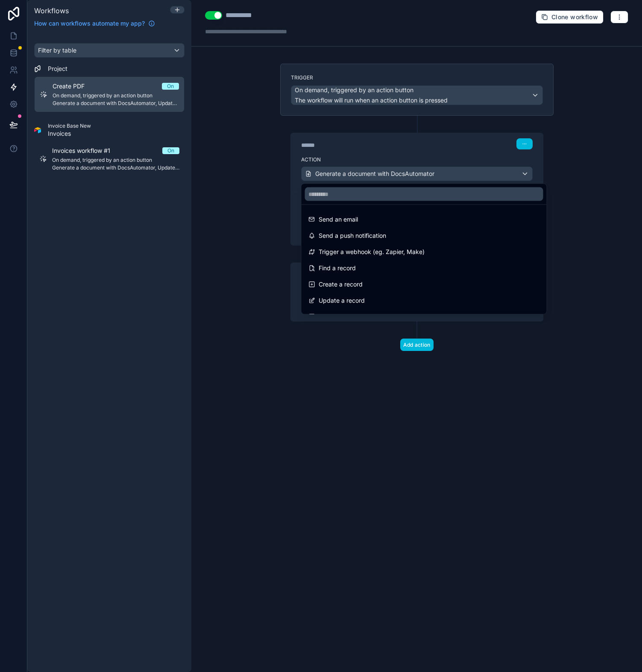  Describe the element at coordinates (340, 317) in the screenshot. I see `span: Delete a record` at that location.